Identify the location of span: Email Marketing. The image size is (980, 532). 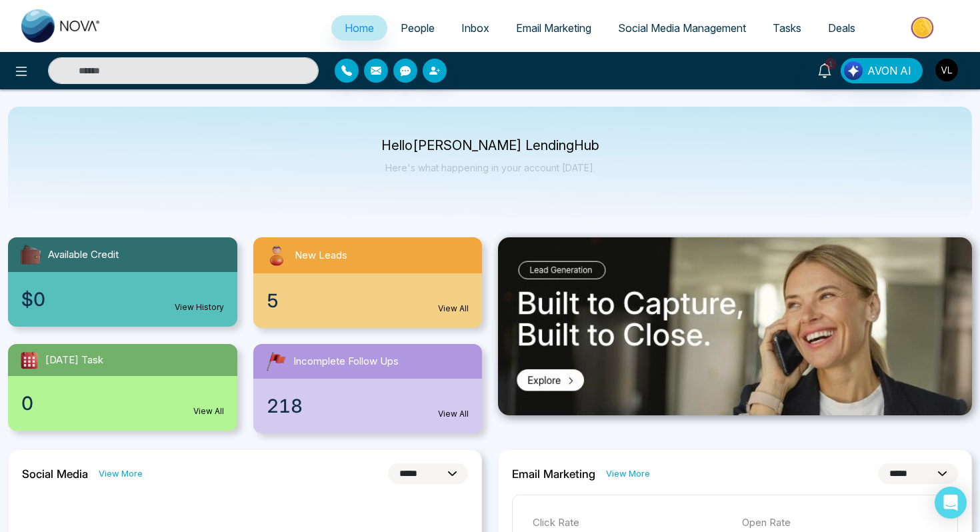
(554, 28).